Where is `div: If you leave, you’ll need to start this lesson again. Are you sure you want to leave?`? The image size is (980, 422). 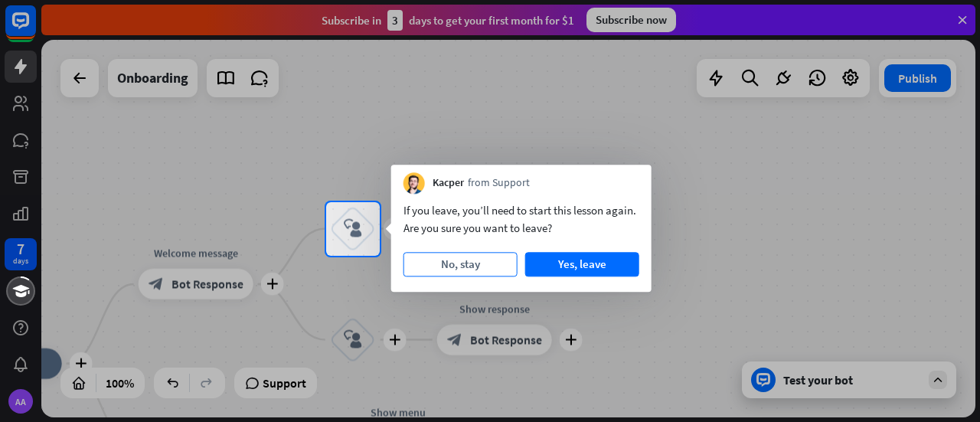 div: If you leave, you’ll need to start this lesson again. Are you sure you want to leave? is located at coordinates (521, 220).